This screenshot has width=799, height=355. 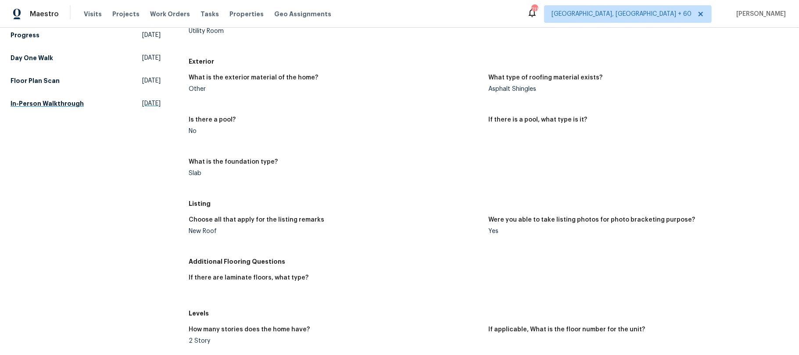 I want to click on span: Projects, so click(x=126, y=14).